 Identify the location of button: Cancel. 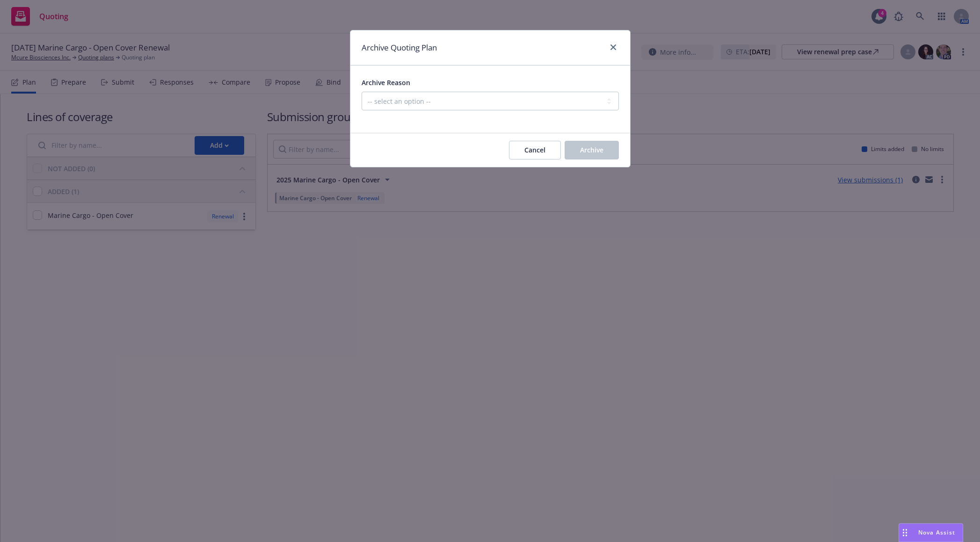
(535, 150).